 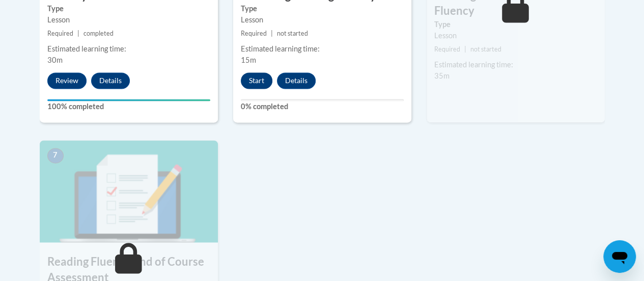 I want to click on span: completed, so click(x=98, y=33).